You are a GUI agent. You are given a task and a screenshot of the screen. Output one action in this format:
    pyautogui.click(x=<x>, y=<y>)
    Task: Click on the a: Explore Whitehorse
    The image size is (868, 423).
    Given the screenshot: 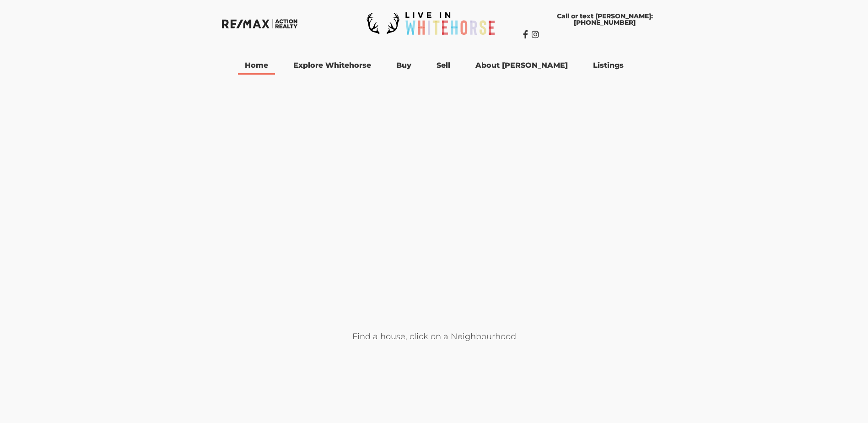 What is the action you would take?
    pyautogui.click(x=332, y=66)
    